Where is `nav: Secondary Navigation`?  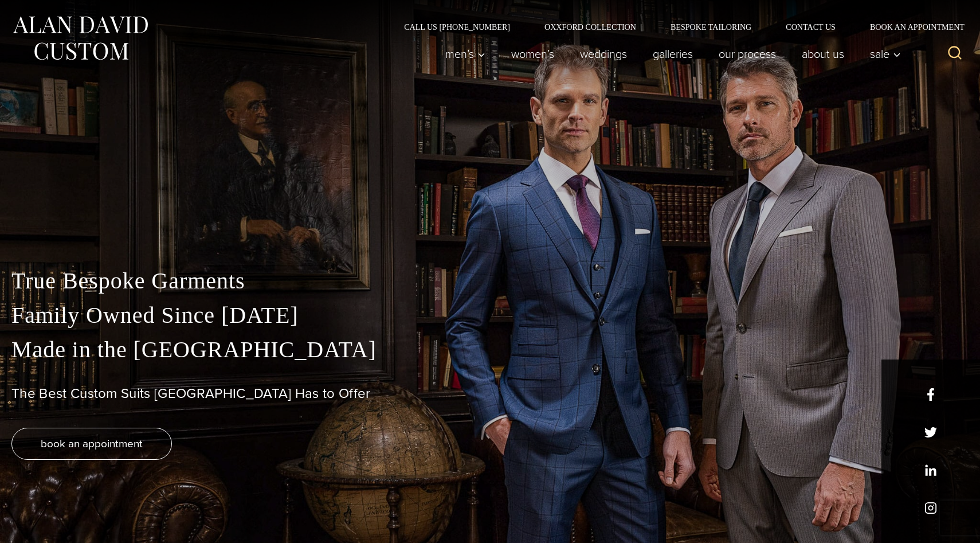 nav: Secondary Navigation is located at coordinates (677, 27).